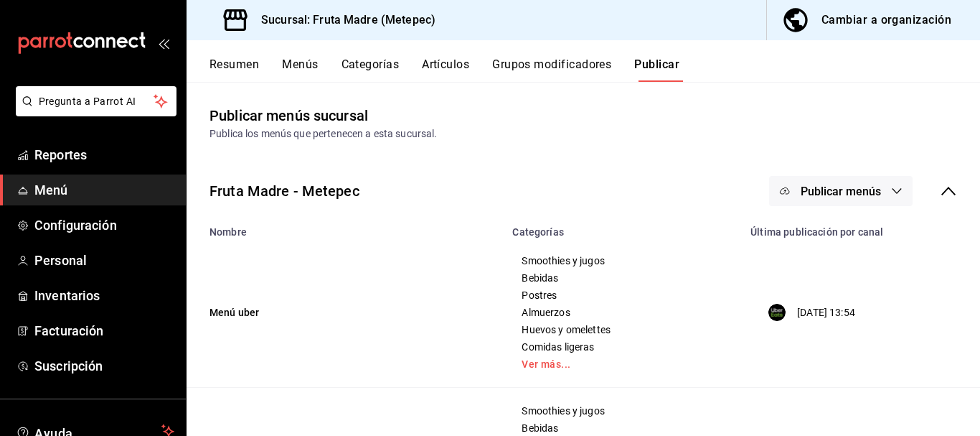 The image size is (980, 436). What do you see at coordinates (104, 225) in the screenshot?
I see `span: Configuración` at bounding box center [104, 225].